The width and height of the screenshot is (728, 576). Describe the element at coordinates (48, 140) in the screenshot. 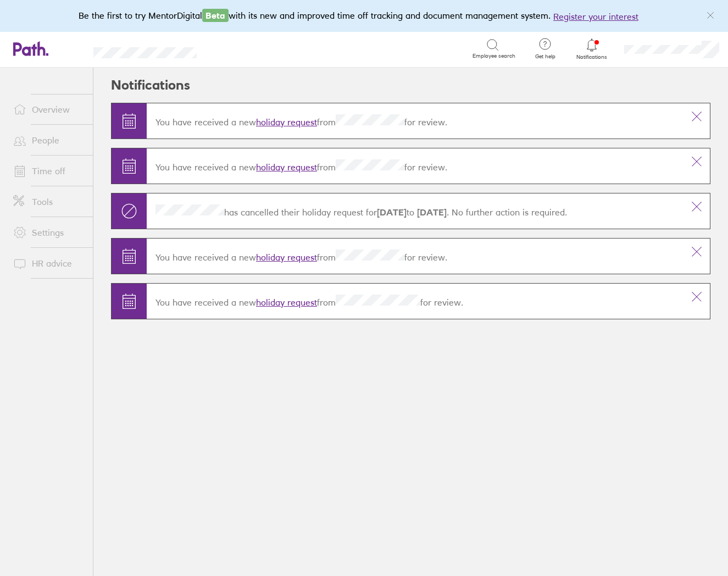

I see `a: People` at that location.